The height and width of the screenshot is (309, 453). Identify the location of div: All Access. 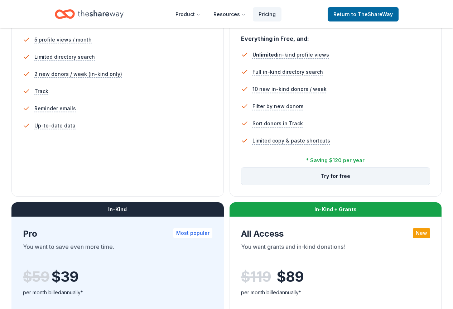
(336, 234).